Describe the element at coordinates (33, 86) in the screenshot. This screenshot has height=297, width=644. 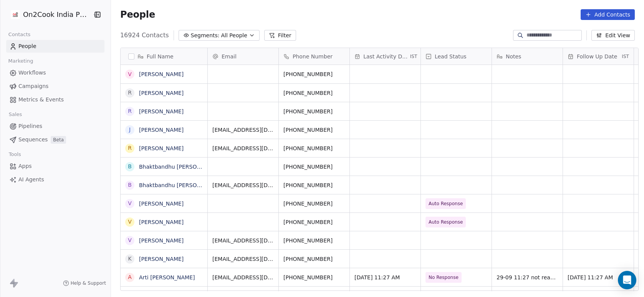
I see `span: Campaigns` at that location.